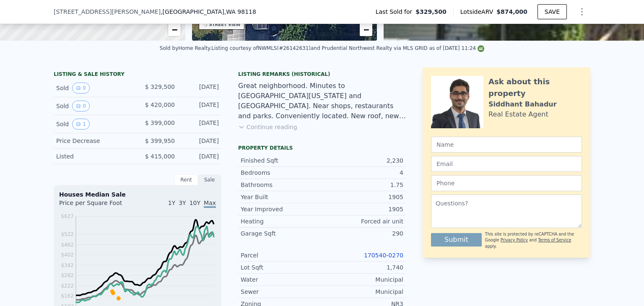 The height and width of the screenshot is (306, 644). What do you see at coordinates (533, 240) in the screenshot?
I see `div: This site is protected by reCAPTCHA and the Google and apply.` at bounding box center [533, 240].